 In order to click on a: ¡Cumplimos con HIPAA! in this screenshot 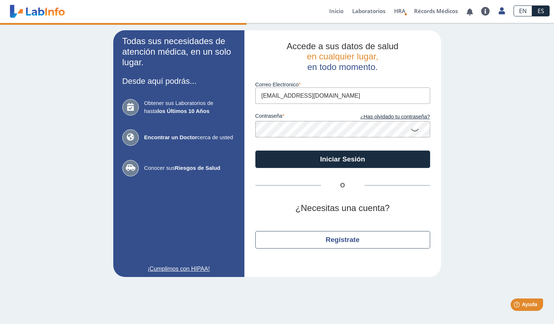, I will do `click(179, 269)`.